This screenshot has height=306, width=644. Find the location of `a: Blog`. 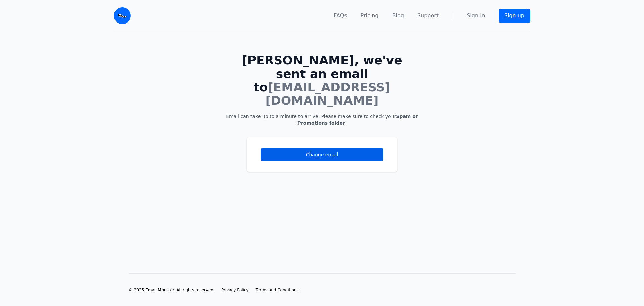

a: Blog is located at coordinates (398, 16).